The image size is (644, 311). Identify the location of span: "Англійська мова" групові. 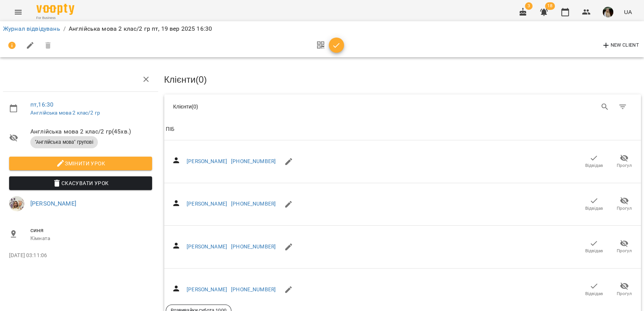
(64, 142).